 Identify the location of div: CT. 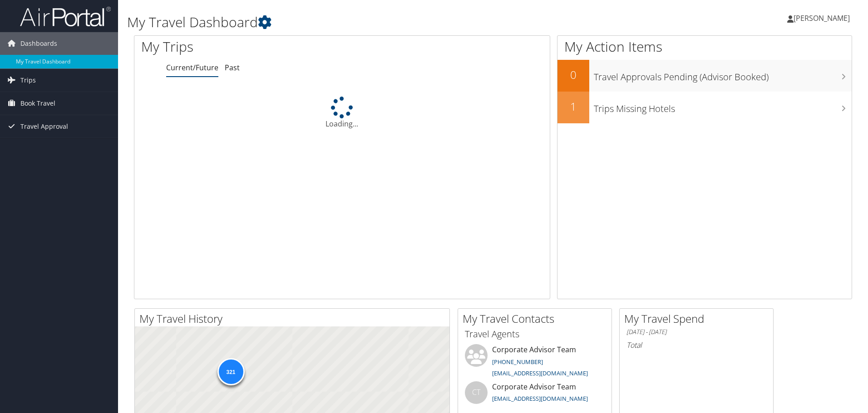
(476, 392).